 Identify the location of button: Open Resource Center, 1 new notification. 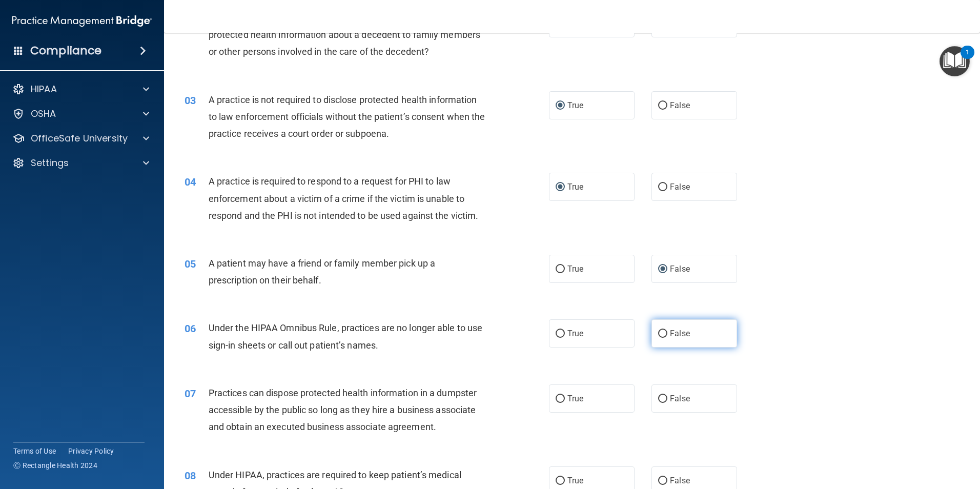
(955, 61).